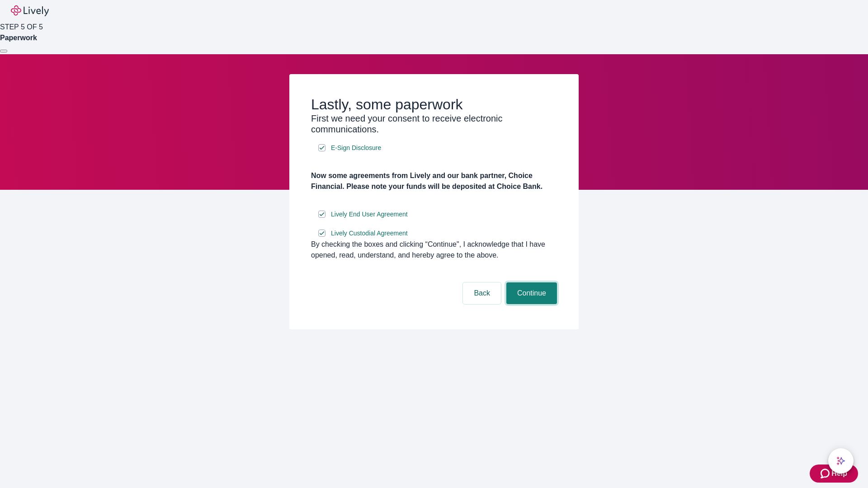 The height and width of the screenshot is (488, 868). Describe the element at coordinates (434, 105) in the screenshot. I see `h2: Lastly, some paperwork` at that location.